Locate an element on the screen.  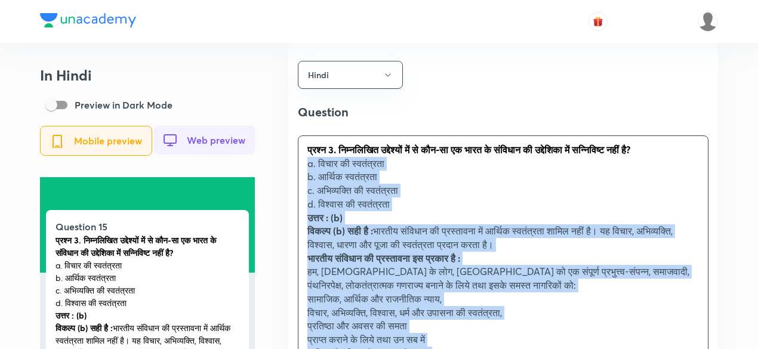
h5: Question 15 is located at coordinates (147, 227).